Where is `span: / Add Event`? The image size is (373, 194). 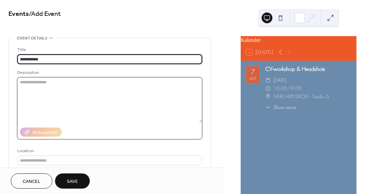
span: / Add Event is located at coordinates (45, 14).